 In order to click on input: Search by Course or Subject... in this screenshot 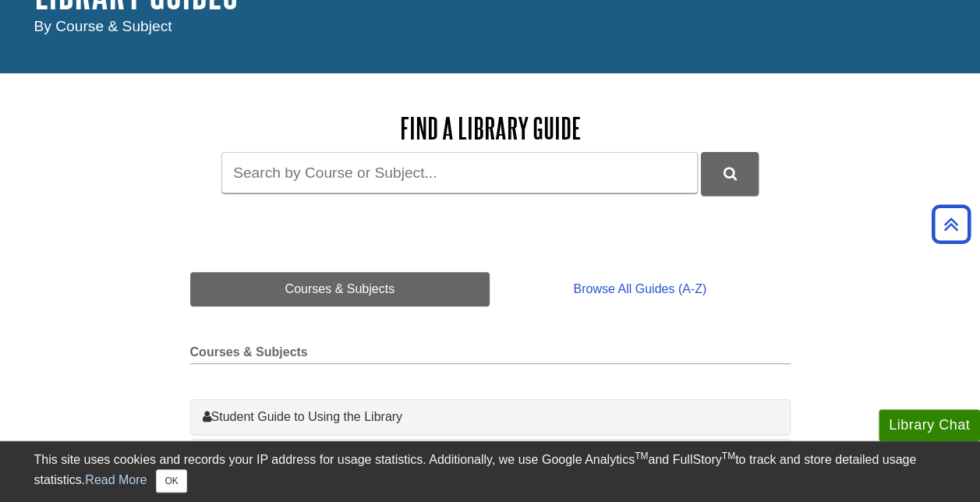, I will do `click(459, 172)`.